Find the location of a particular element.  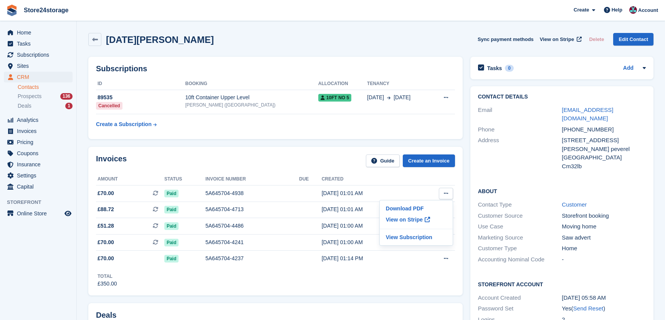

span: Settings is located at coordinates (40, 176).